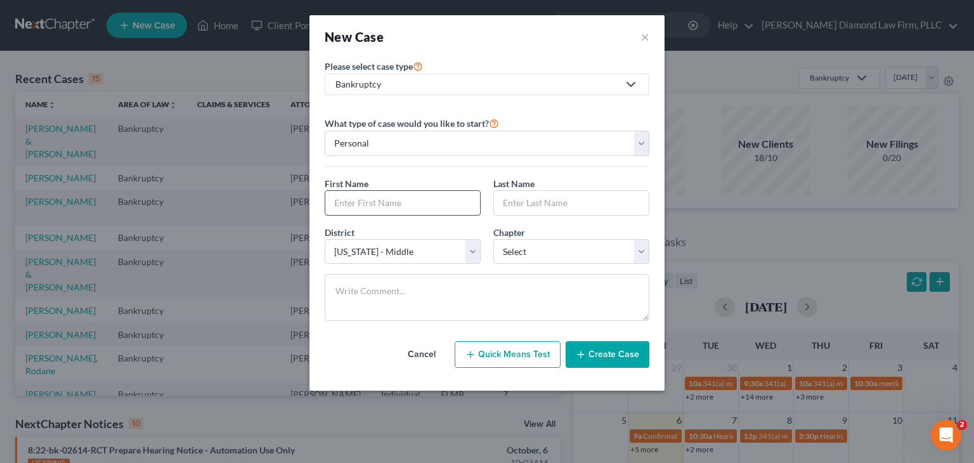 Image resolution: width=974 pixels, height=463 pixels. Describe the element at coordinates (411, 123) in the screenshot. I see `label: What type of case would you like to start?` at that location.